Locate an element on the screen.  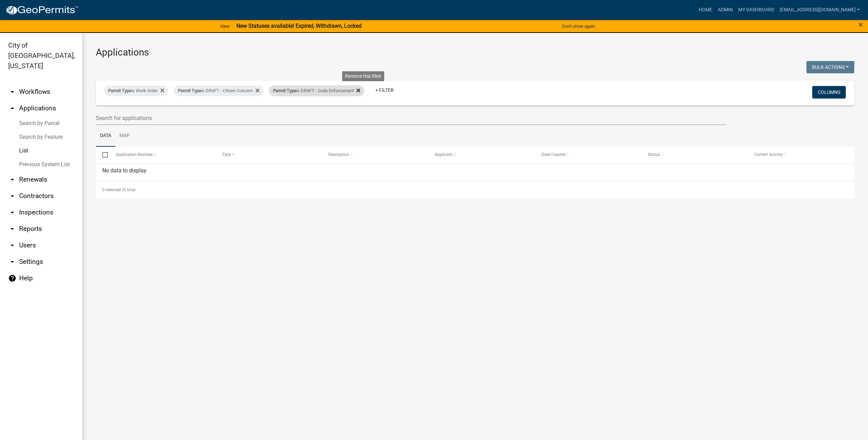
a: Map is located at coordinates (125, 136).